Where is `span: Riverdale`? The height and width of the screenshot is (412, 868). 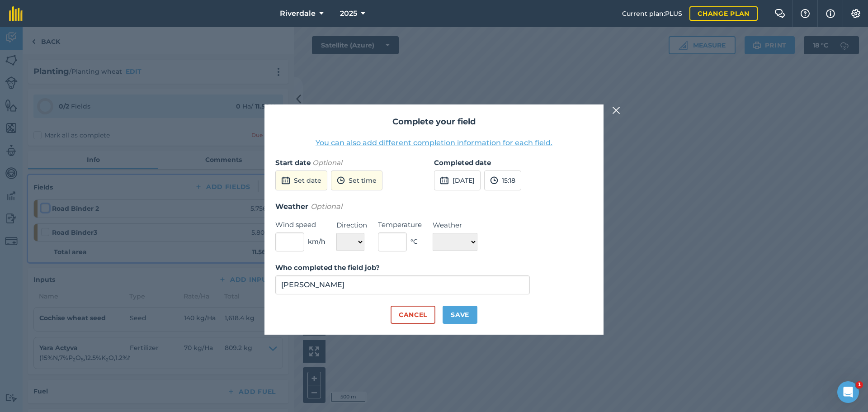 span: Riverdale is located at coordinates (297, 13).